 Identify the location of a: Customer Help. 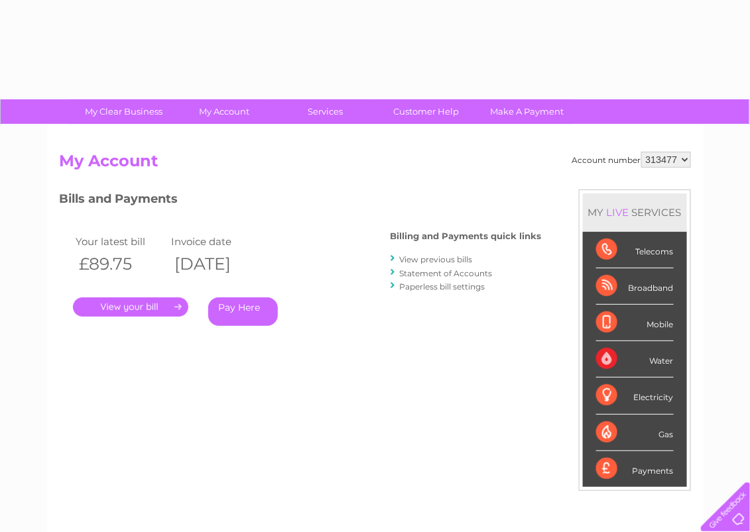
(426, 111).